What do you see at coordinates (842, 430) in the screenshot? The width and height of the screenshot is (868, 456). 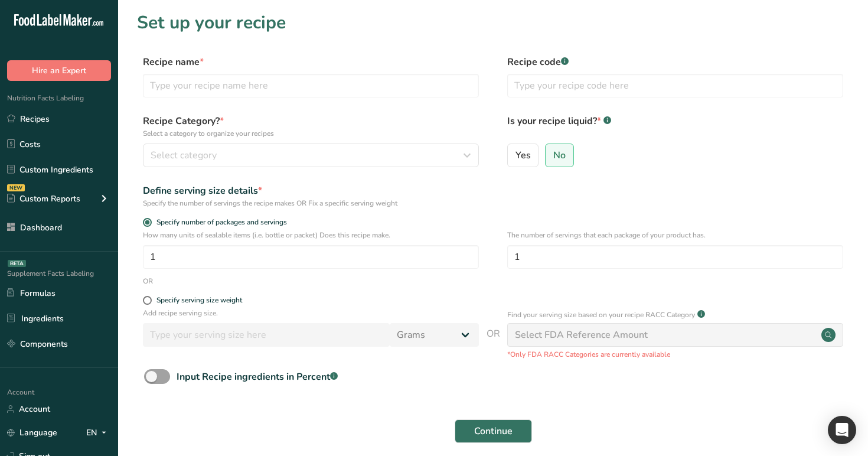 I see `div: Open Intercom Messenger` at bounding box center [842, 430].